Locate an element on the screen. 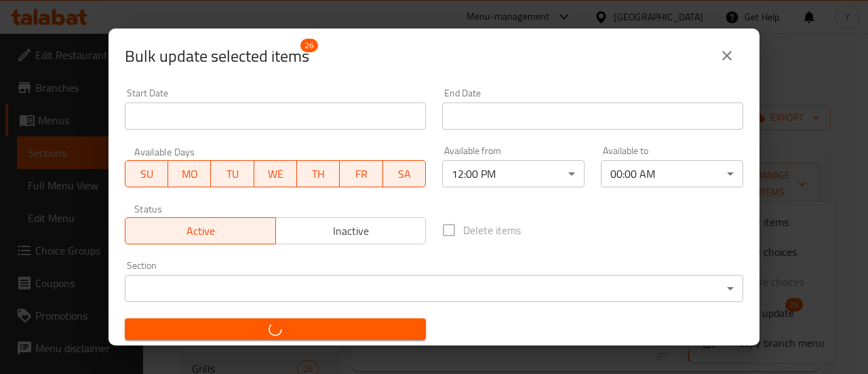 This screenshot has width=868, height=374. span: TU is located at coordinates (232, 174).